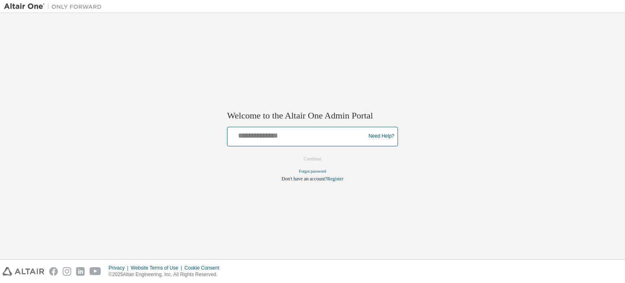 The width and height of the screenshot is (625, 283). What do you see at coordinates (313, 116) in the screenshot?
I see `h2: Welcome to the Altair One Admin Portal` at bounding box center [313, 116].